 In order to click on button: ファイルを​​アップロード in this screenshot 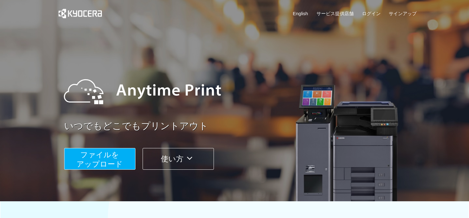, I will do `click(100, 159)`.